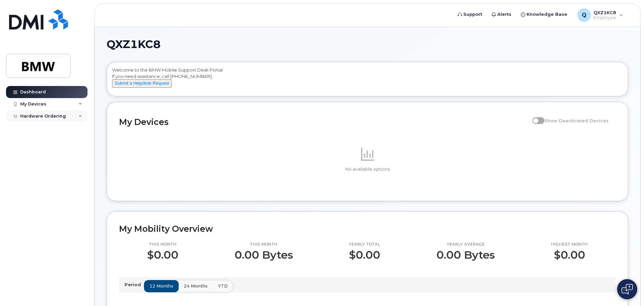  Describe the element at coordinates (367, 229) in the screenshot. I see `h2: My Mobility Overview` at that location.